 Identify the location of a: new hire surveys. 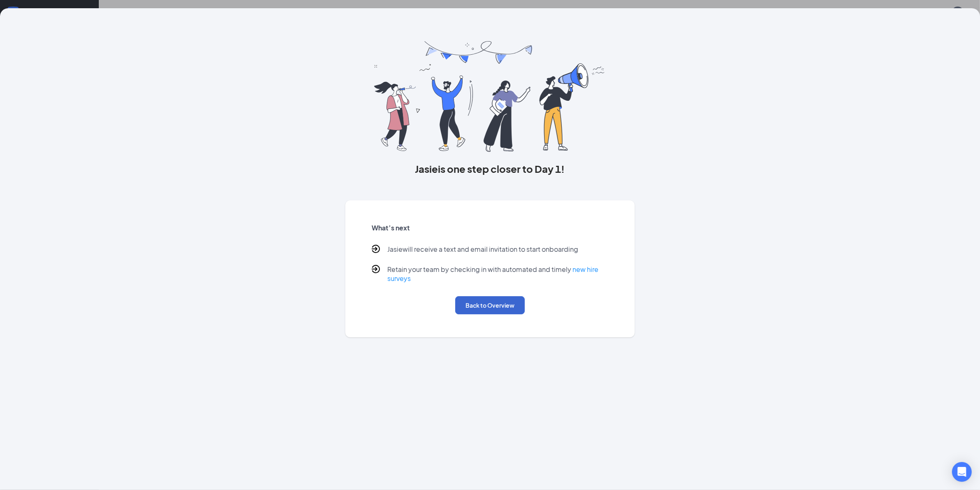
(492, 273).